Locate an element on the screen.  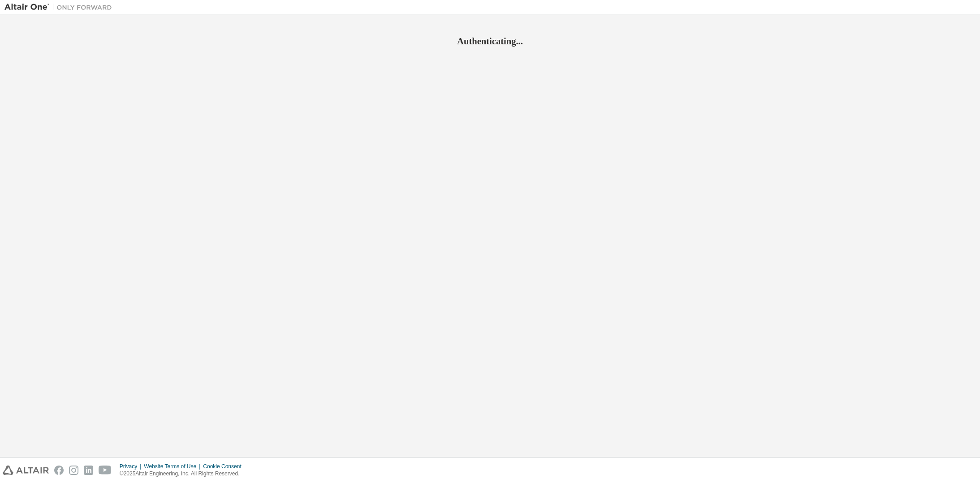
img: instagram.svg is located at coordinates (74, 470).